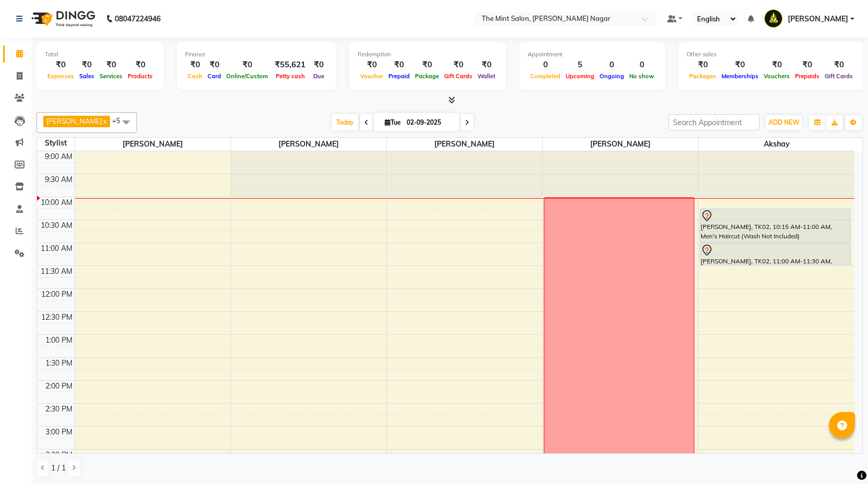 The image size is (868, 484). What do you see at coordinates (777, 144) in the screenshot?
I see `span: Akshay` at bounding box center [777, 144].